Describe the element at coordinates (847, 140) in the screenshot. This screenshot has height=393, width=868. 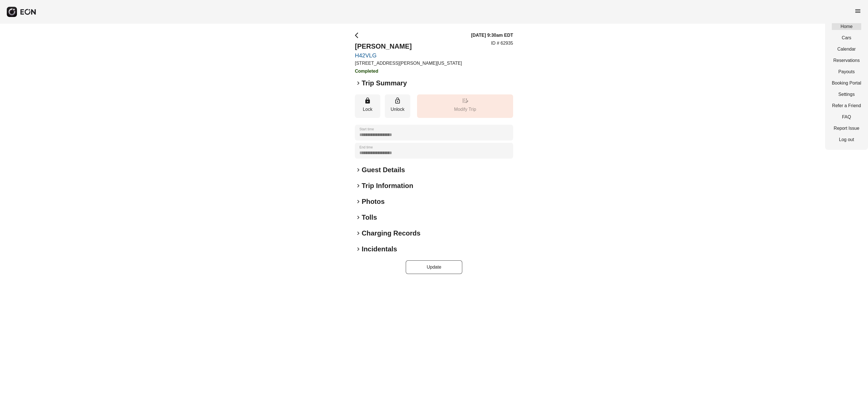
I see `a: Log out` at that location.